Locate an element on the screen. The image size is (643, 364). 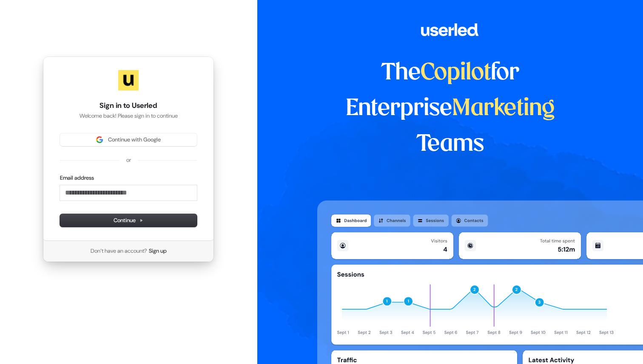
label: Email address is located at coordinates (77, 178).